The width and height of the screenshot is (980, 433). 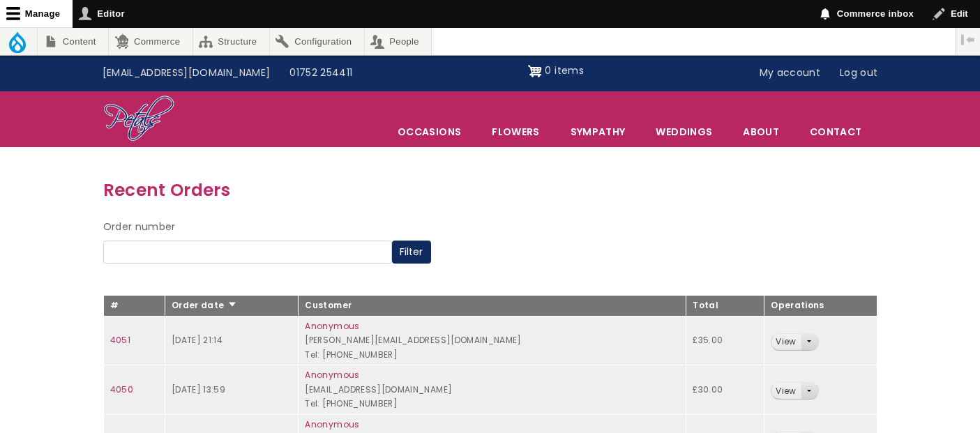 What do you see at coordinates (556, 71) in the screenshot?
I see `a: Shopping cart 0 items` at bounding box center [556, 71].